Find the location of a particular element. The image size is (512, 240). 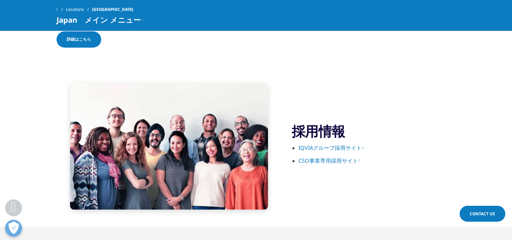

span: 詳細はこちら is located at coordinates (79, 39).